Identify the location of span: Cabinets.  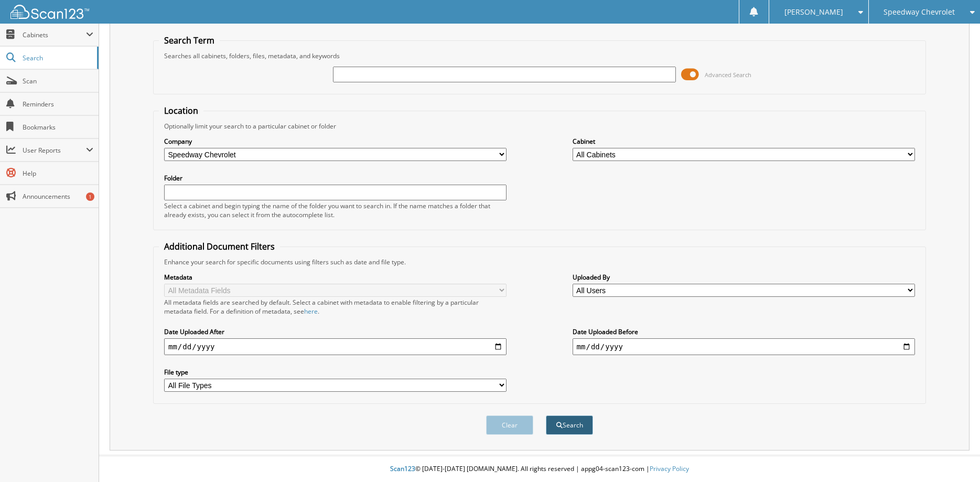
(54, 35).